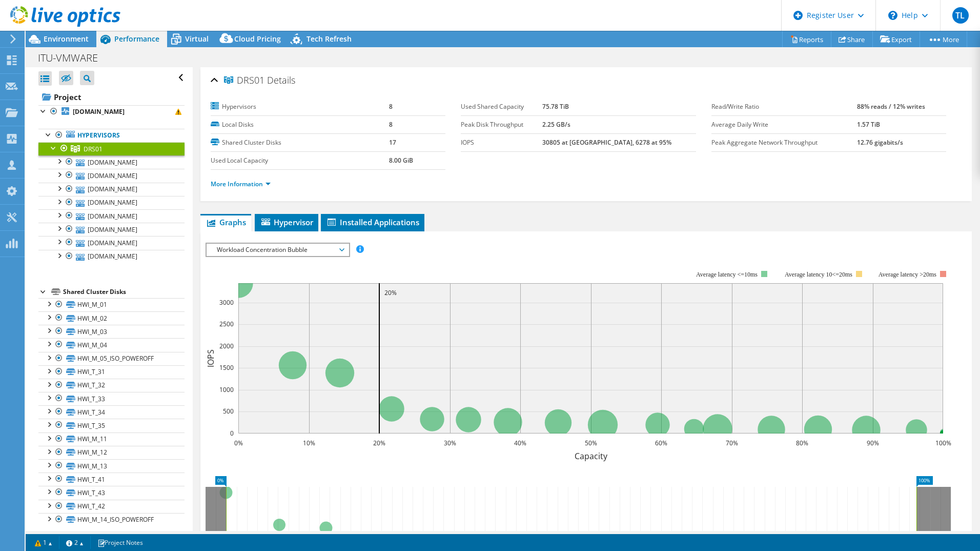  Describe the element at coordinates (502, 107) in the screenshot. I see `label: Used Shared Capacity` at that location.